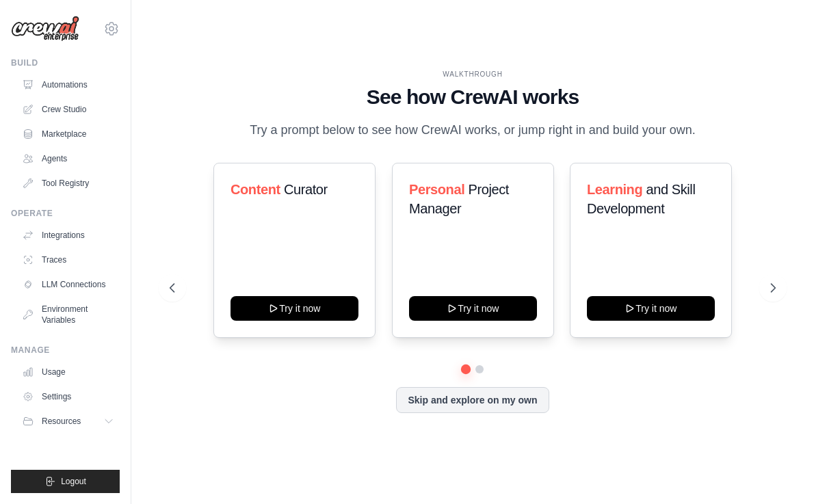 The width and height of the screenshot is (814, 504). I want to click on span: Content, so click(255, 189).